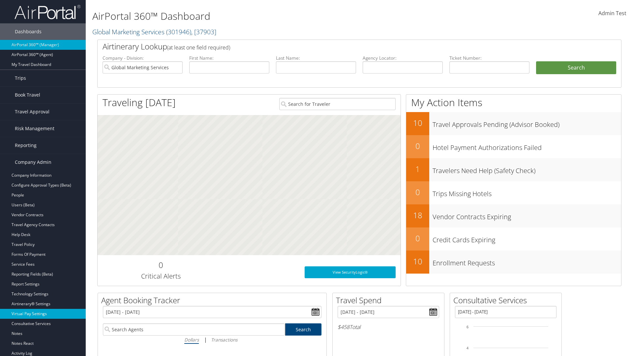 This screenshot has height=356, width=633. Describe the element at coordinates (527, 261) in the screenshot. I see `h3: Enrollment Requests` at that location.